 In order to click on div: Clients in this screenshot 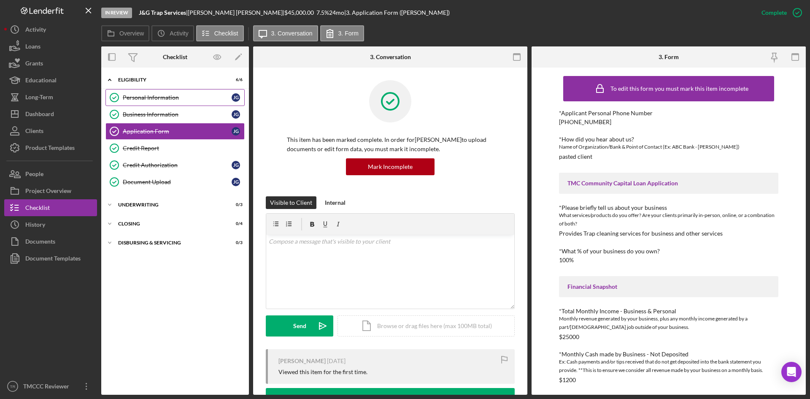, I will do `click(34, 132)`.